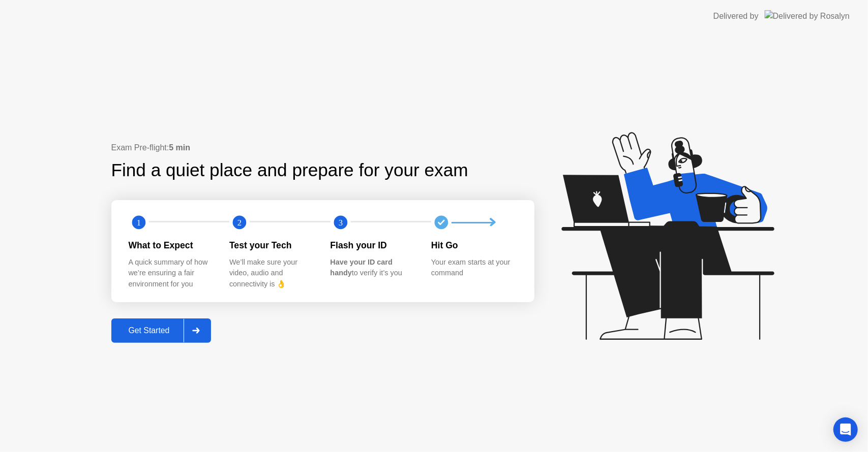 The width and height of the screenshot is (868, 452). I want to click on b: Have your ID card handy, so click(361, 268).